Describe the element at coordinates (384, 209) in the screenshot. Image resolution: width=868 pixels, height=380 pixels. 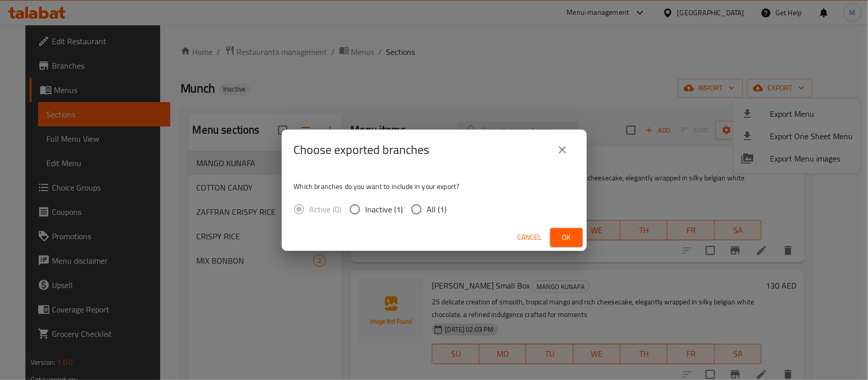
I see `span: Inactive (1)` at that location.